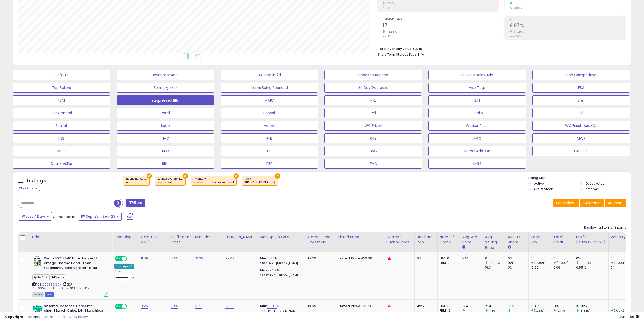 This screenshot has height=322, width=644. What do you see at coordinates (477, 164) in the screenshot?
I see `button: MGS` at bounding box center [477, 164].